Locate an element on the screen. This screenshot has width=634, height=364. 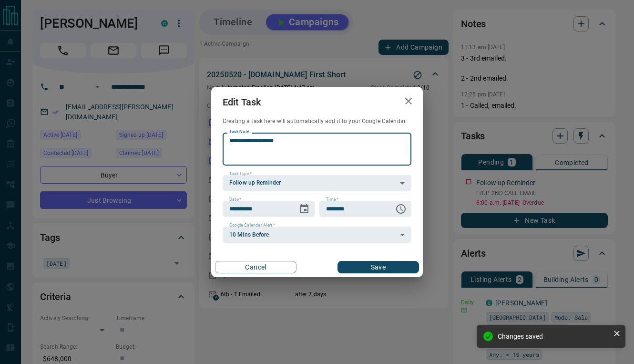
label: Date is located at coordinates (235, 199).